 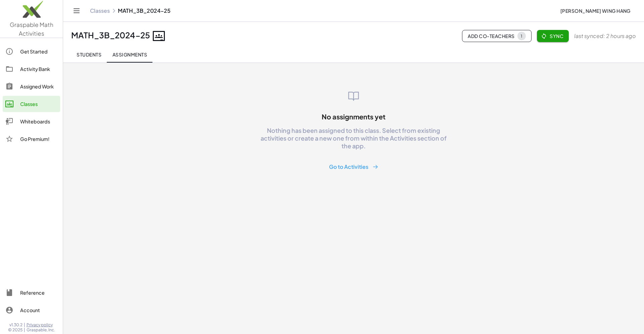 What do you see at coordinates (39, 52) in the screenshot?
I see `div: Get Started` at bounding box center [39, 52].